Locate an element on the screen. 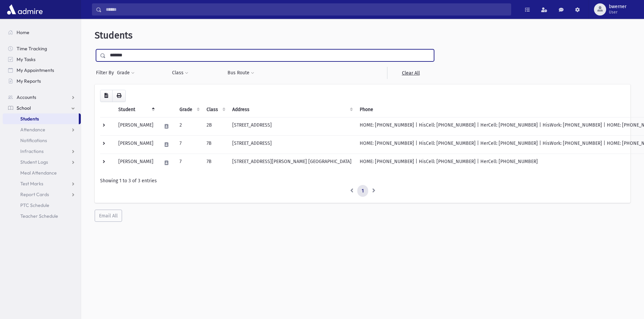 This screenshot has height=319, width=644. span: My Tasks is located at coordinates (26, 60).